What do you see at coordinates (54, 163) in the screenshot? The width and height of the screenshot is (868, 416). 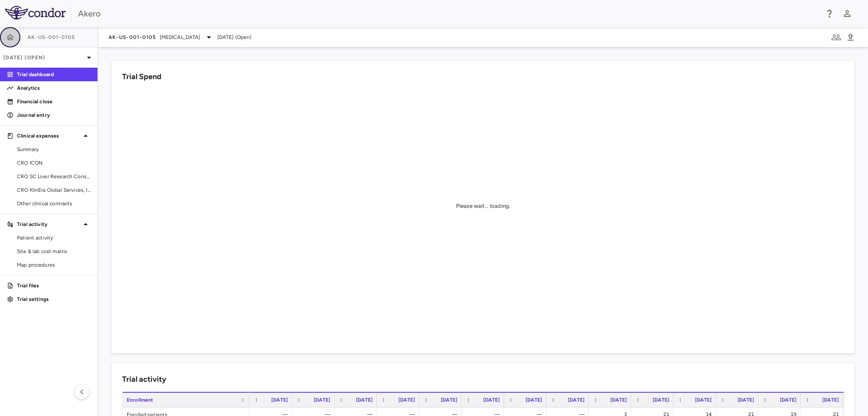 I see `span: CRO ICON` at bounding box center [54, 163].